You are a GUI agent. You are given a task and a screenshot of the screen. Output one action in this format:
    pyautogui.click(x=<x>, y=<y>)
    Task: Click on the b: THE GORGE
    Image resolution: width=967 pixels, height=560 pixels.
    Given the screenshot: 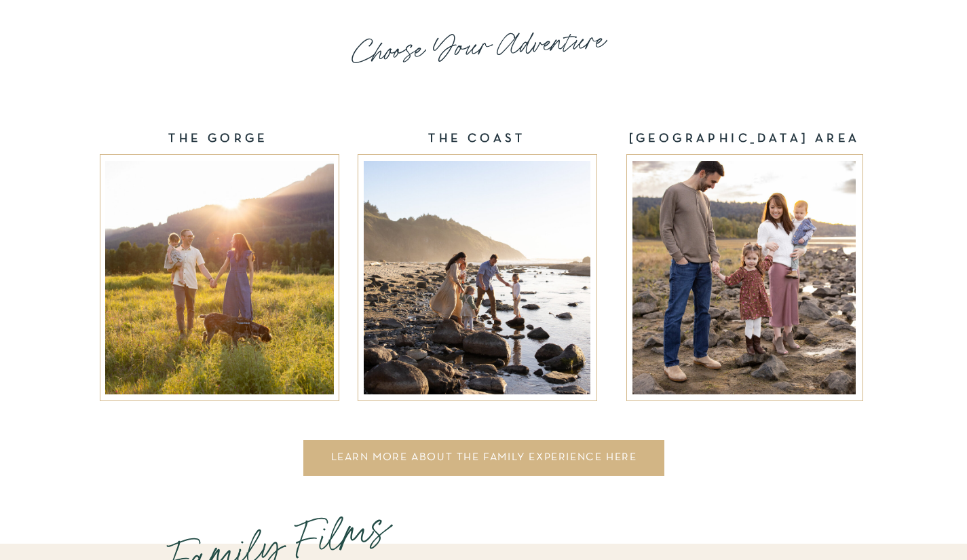 What is the action you would take?
    pyautogui.click(x=218, y=138)
    